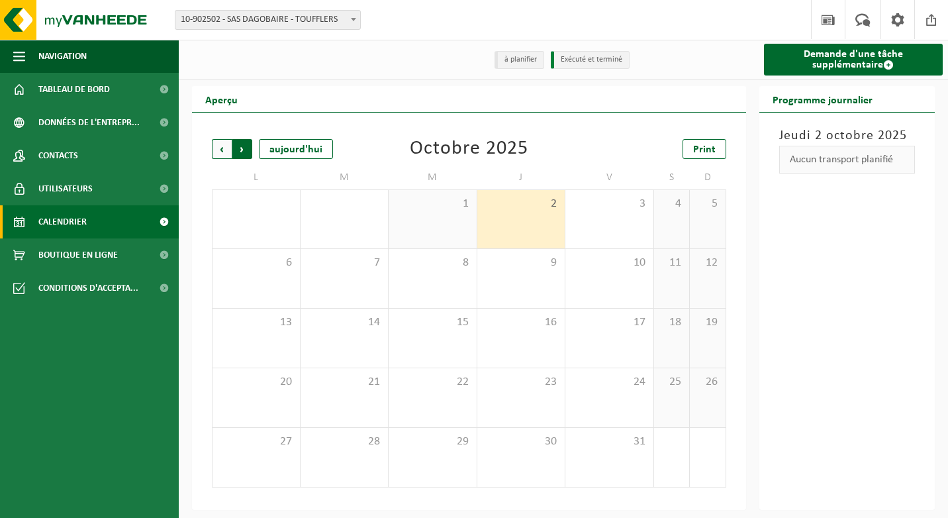 The width and height of the screenshot is (948, 518). Describe the element at coordinates (256, 442) in the screenshot. I see `span: 27` at that location.